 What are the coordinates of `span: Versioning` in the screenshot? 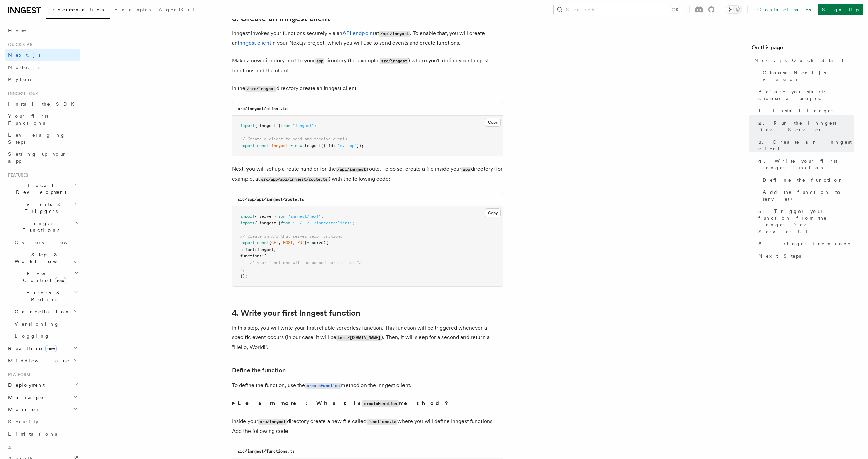 It's located at (37, 323).